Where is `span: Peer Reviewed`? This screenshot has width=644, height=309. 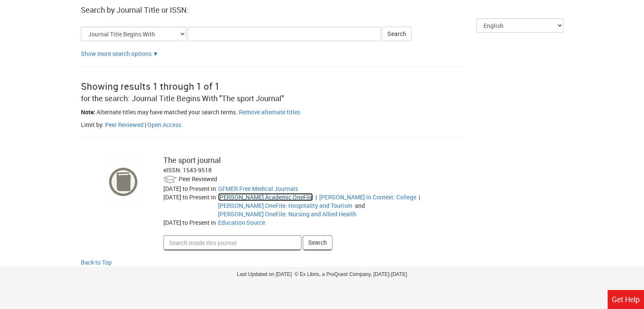
span: Peer Reviewed is located at coordinates (198, 179).